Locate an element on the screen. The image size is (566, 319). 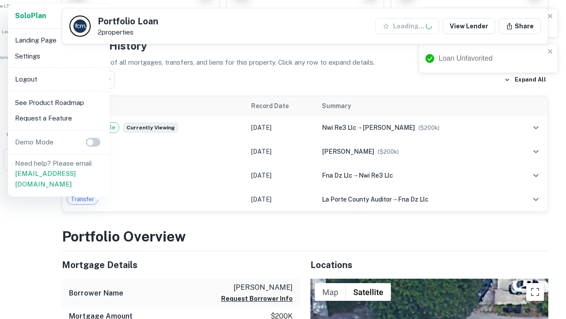
li: See Product Roadmap is located at coordinates (59, 103).